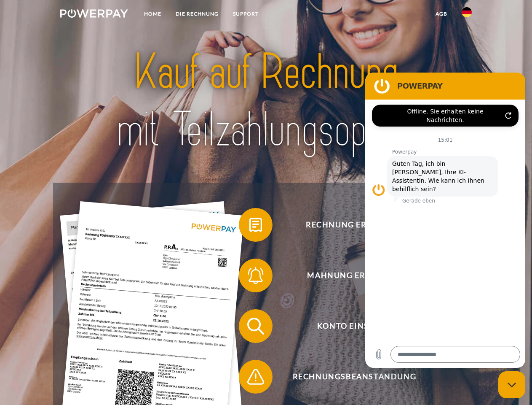 Image resolution: width=532 pixels, height=405 pixels. Describe the element at coordinates (349, 275) in the screenshot. I see `button: Mahnung erhalten?` at that location.